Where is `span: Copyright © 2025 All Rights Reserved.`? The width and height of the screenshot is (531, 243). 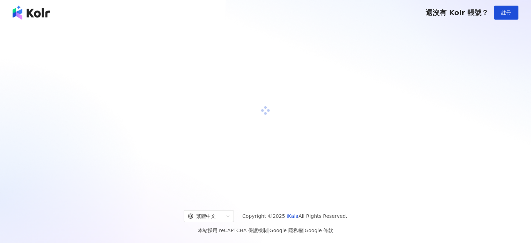 span: Copyright © 2025 All Rights Reserved. is located at coordinates (295, 216).